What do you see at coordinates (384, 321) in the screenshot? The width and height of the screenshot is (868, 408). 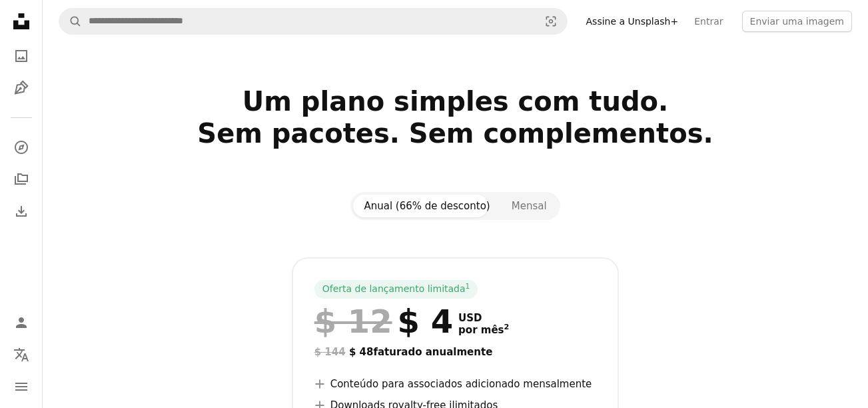 I see `div: $ 4` at bounding box center [384, 321].